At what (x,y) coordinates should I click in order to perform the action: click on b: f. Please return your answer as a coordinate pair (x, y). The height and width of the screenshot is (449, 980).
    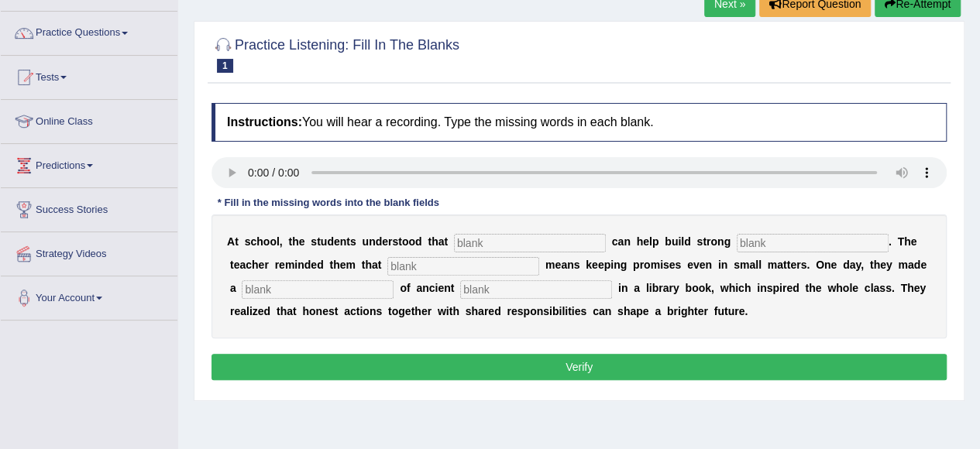
    Looking at the image, I should click on (715, 311).